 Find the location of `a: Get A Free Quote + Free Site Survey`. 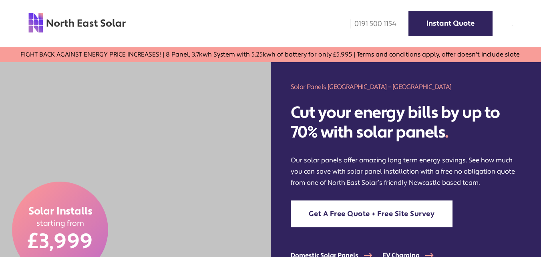

a: Get A Free Quote + Free Site Survey is located at coordinates (372, 214).